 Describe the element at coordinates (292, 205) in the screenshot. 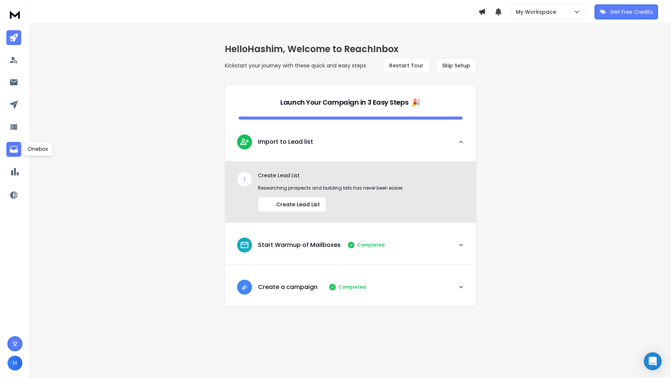

I see `button: Create Lead List` at that location.